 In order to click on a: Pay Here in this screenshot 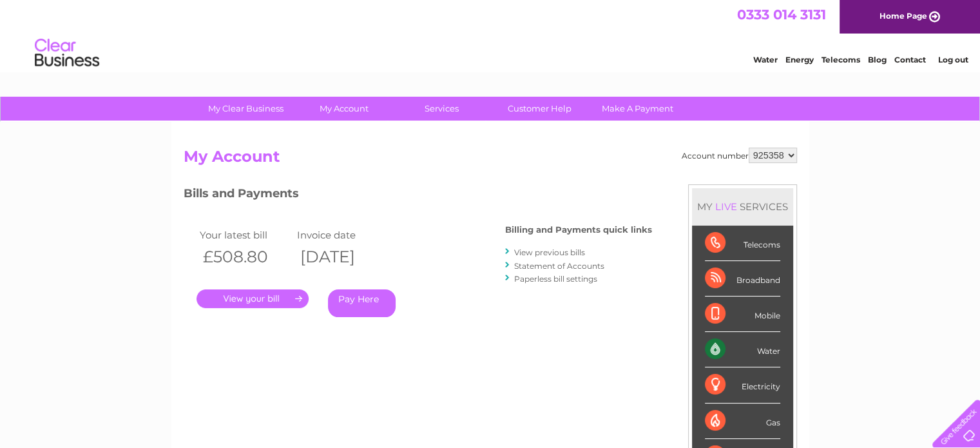, I will do `click(361, 303)`.